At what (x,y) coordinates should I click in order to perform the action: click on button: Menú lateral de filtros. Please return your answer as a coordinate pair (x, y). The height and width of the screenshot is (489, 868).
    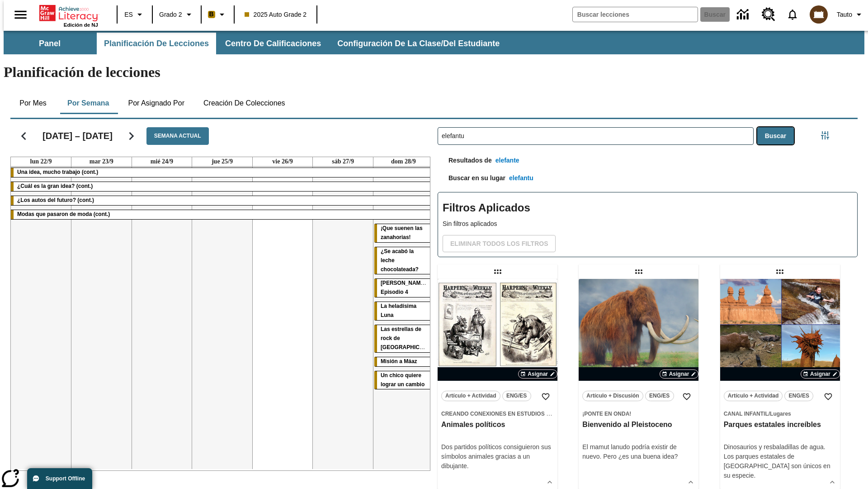
    Looking at the image, I should click on (825, 135).